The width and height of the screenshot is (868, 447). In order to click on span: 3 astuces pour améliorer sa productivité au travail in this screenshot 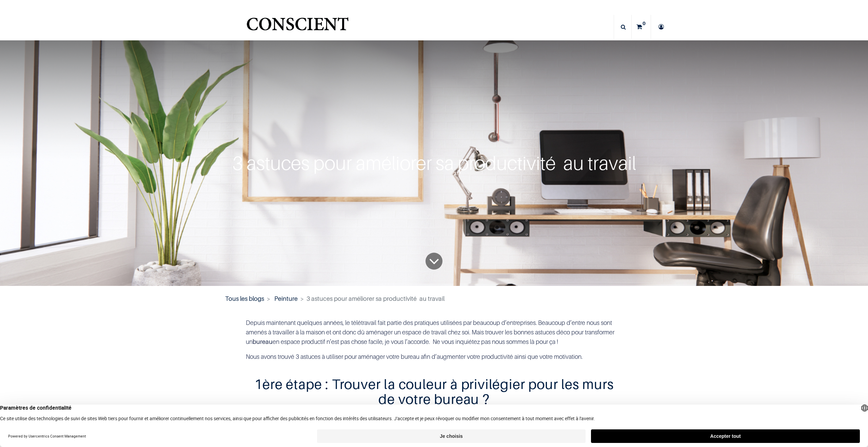, I will do `click(376, 298)`.